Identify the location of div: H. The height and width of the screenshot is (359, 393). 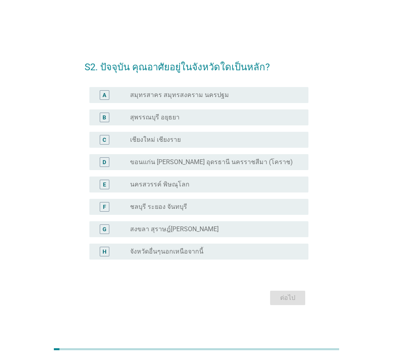
(105, 251).